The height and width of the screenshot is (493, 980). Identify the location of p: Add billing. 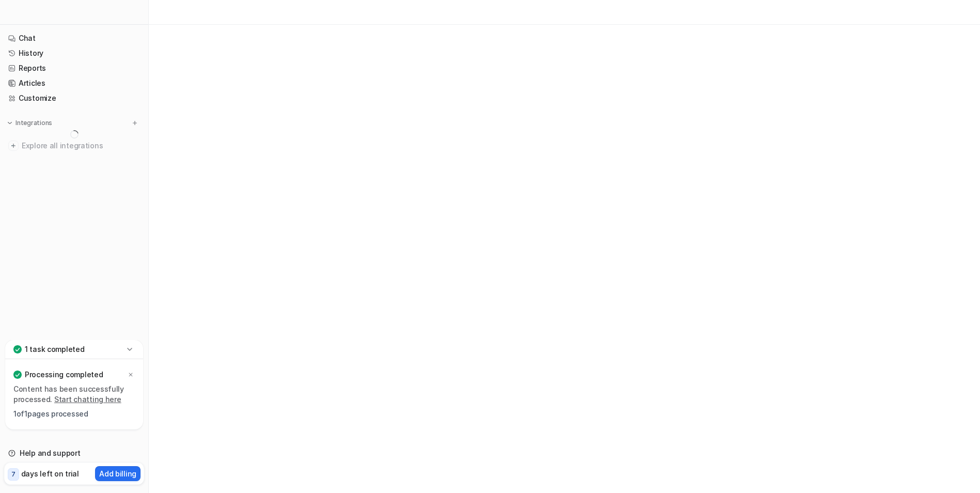
(118, 473).